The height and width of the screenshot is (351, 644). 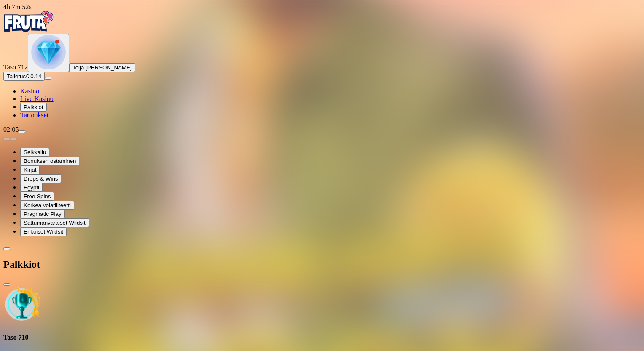 What do you see at coordinates (30, 170) in the screenshot?
I see `span: Kirjat` at bounding box center [30, 170].